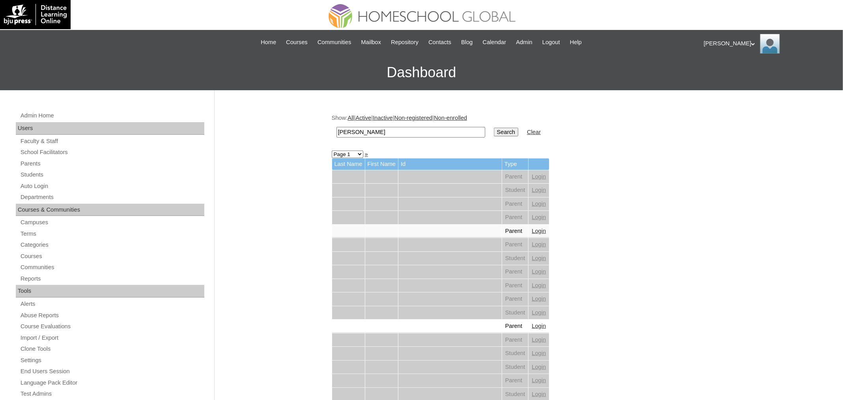  Describe the element at coordinates (112, 116) in the screenshot. I see `a: Admin Home` at that location.